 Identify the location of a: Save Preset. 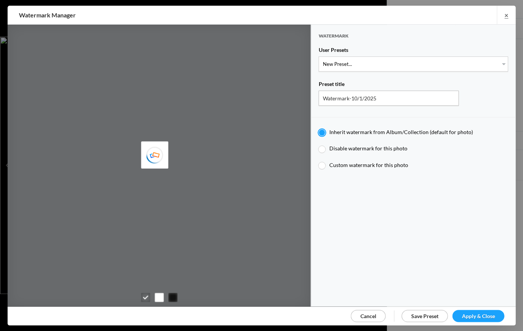
(424, 316).